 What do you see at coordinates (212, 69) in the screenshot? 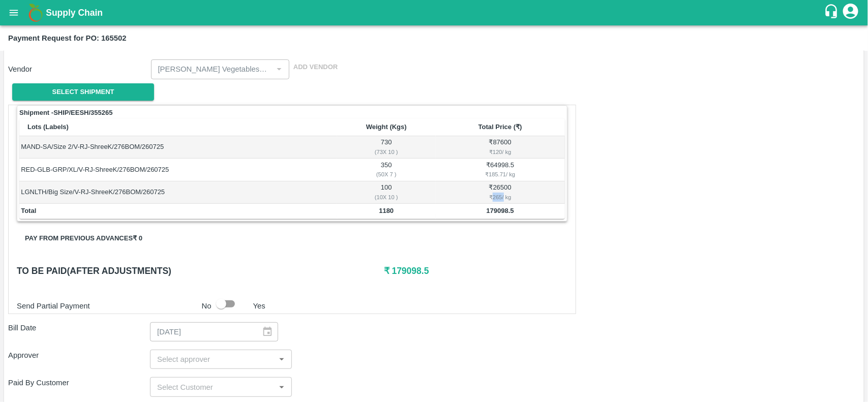
I see `input: Select Vendor` at bounding box center [212, 69].